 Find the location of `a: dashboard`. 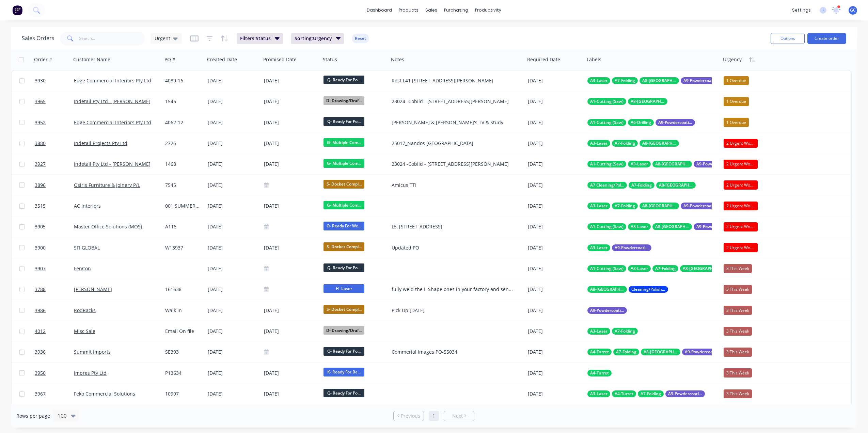

a: dashboard is located at coordinates (379, 10).